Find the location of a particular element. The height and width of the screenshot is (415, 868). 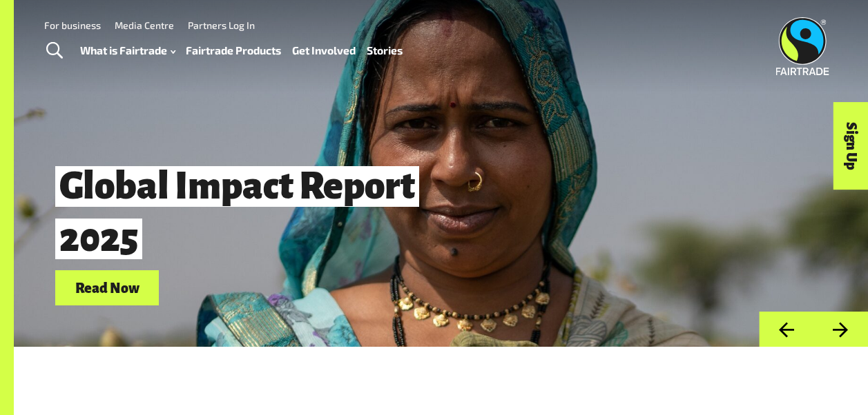

a: Stories is located at coordinates (385, 51).